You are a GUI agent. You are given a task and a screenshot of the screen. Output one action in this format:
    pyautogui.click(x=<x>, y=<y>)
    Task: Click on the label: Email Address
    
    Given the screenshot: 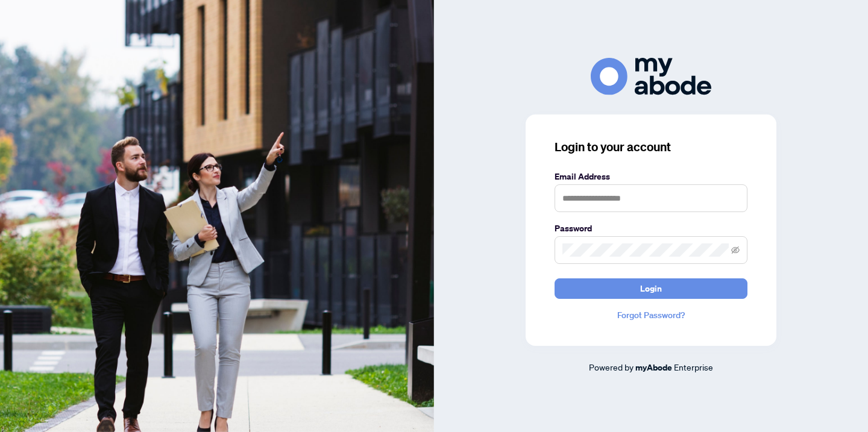 What is the action you would take?
    pyautogui.click(x=651, y=177)
    